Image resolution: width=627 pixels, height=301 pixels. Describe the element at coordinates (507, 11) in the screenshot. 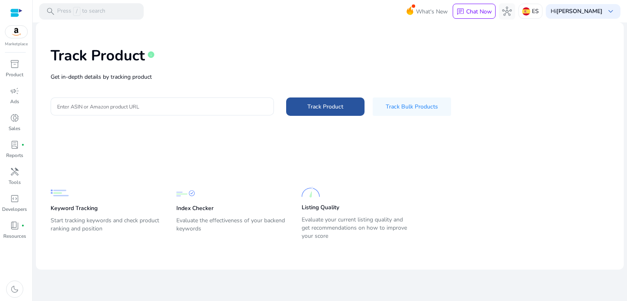

I see `span: hub` at that location.